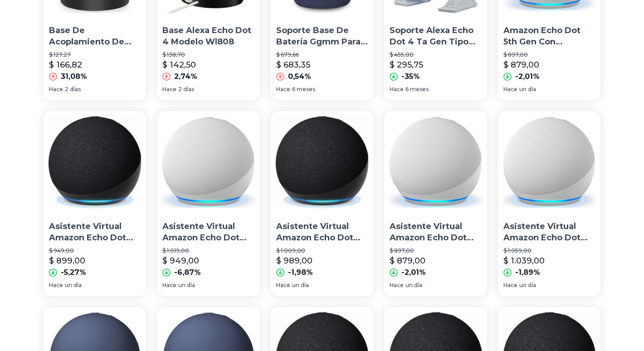  I want to click on p: -1,89%, so click(527, 272).